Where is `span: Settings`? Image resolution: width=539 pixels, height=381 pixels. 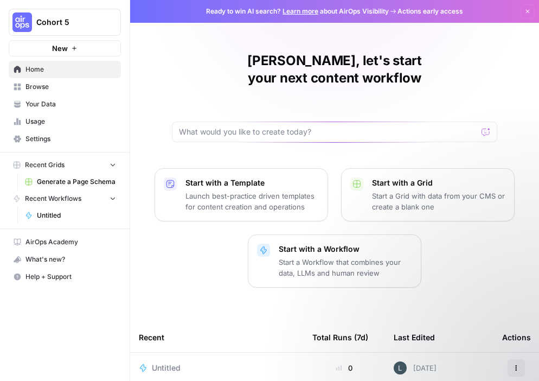 span: Settings is located at coordinates (70, 139).